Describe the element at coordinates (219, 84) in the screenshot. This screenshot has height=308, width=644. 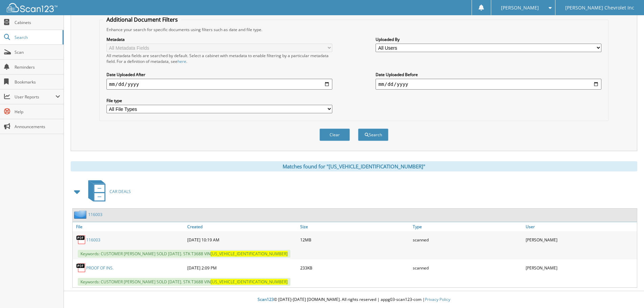
I see `input: start` at that location.